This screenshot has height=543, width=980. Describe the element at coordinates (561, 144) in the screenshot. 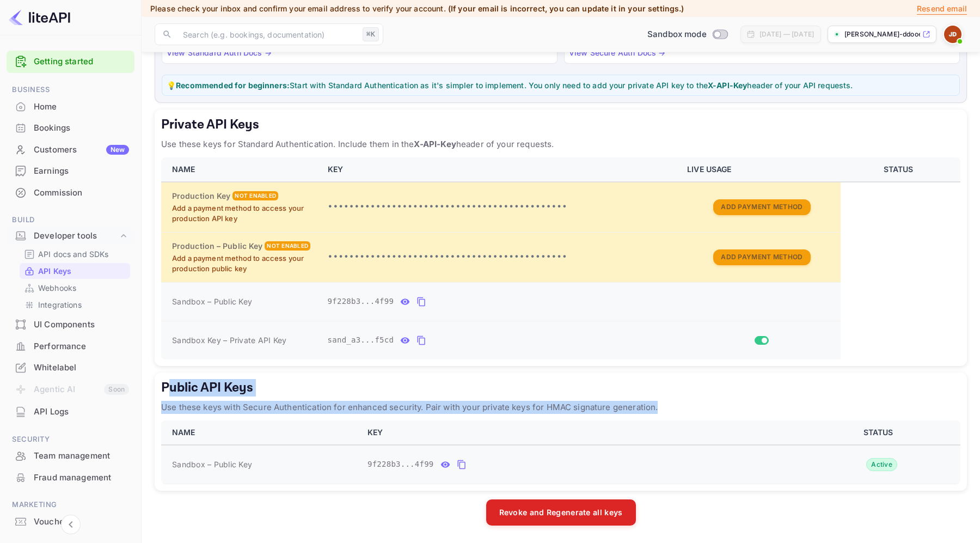

I see `p: Use these keys for Standard Authentication. Include them in the header of your requests.` at that location.